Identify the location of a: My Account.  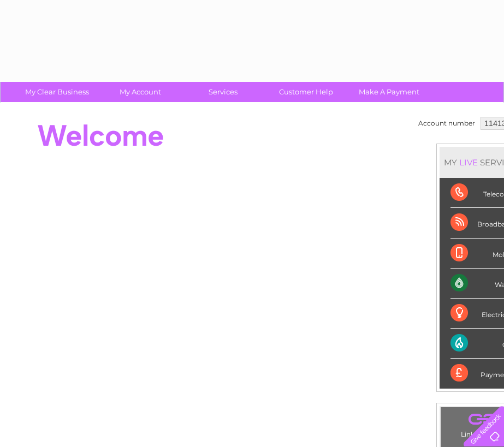
(140, 92).